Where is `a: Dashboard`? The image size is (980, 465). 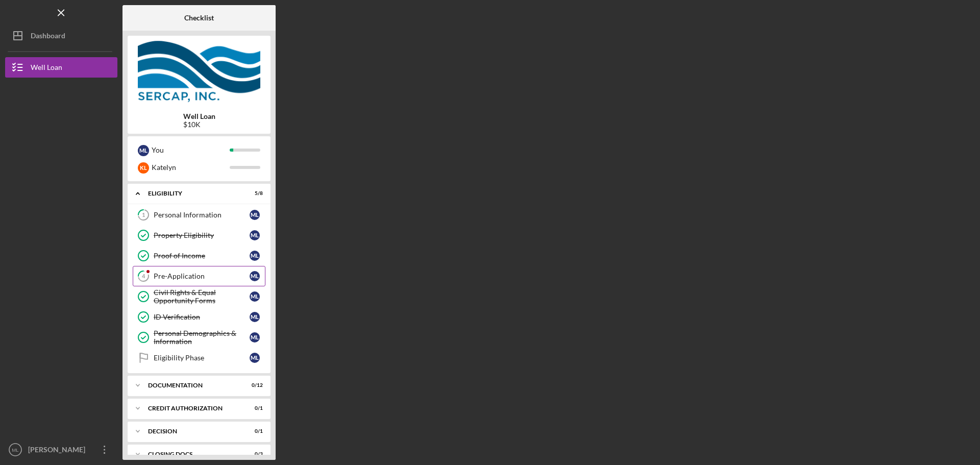
a: Dashboard is located at coordinates (61, 36).